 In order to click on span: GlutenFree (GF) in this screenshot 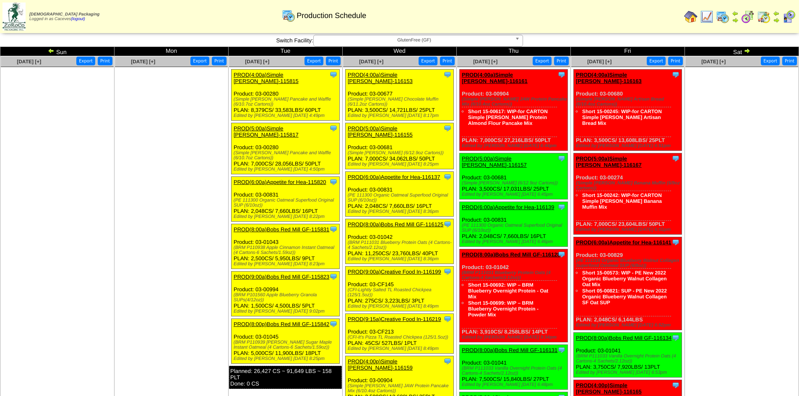, I will do `click(414, 40)`.